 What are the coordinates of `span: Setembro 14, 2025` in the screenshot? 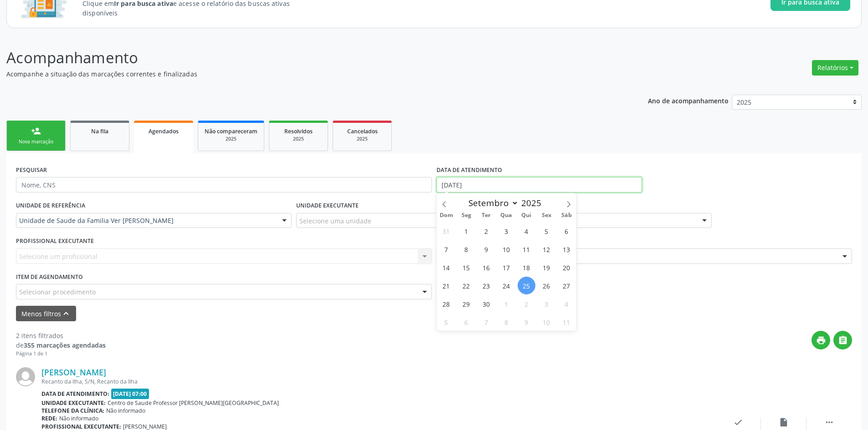 It's located at (446, 268).